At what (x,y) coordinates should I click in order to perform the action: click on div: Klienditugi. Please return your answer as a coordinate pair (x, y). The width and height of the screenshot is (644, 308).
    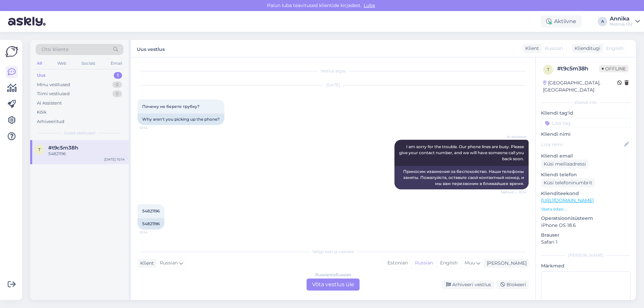
    Looking at the image, I should click on (586, 48).